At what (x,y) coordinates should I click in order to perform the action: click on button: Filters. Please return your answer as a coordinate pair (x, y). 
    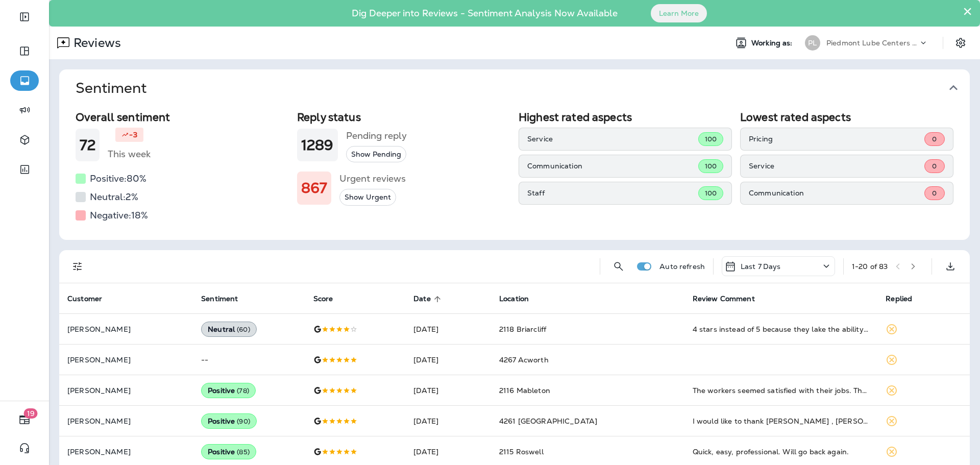
    Looking at the image, I should click on (78, 267).